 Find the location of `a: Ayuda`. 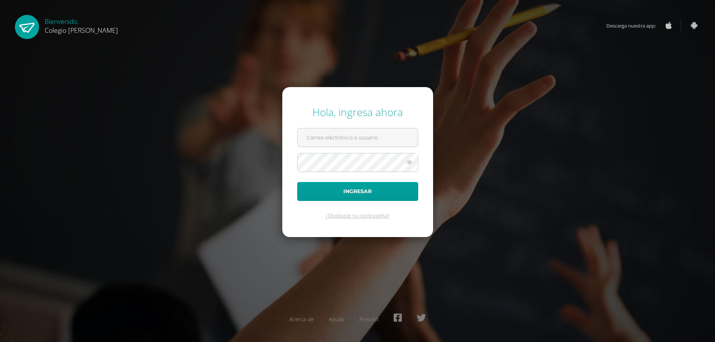

a: Ayuda is located at coordinates (337, 319).